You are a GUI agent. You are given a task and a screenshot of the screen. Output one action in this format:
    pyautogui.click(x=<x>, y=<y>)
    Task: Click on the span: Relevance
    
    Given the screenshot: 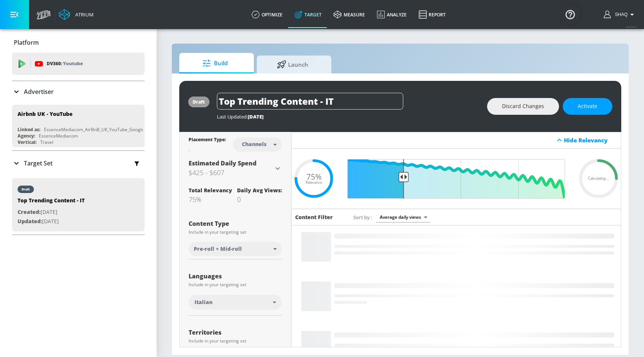 What is the action you would take?
    pyautogui.click(x=314, y=183)
    